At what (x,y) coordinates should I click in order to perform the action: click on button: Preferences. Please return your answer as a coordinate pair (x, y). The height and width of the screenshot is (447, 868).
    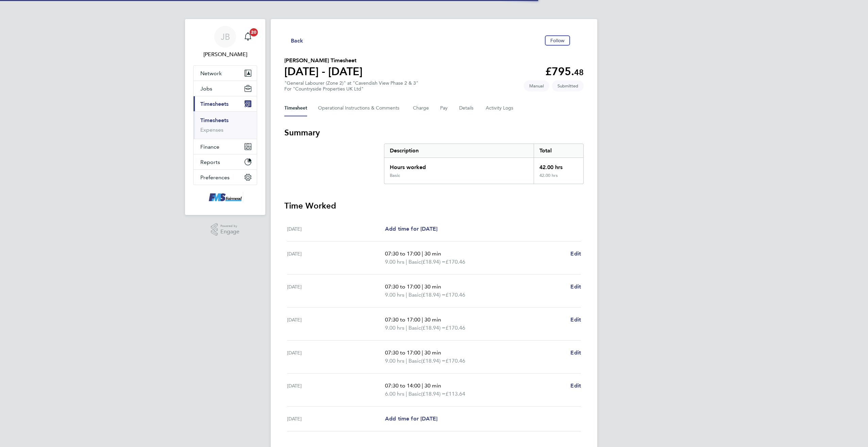
    Looking at the image, I should click on (225, 177).